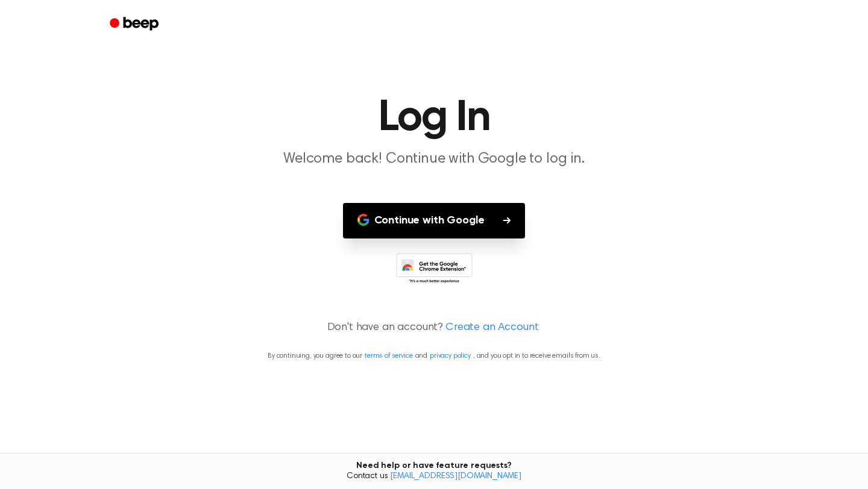 The width and height of the screenshot is (868, 489). Describe the element at coordinates (434, 328) in the screenshot. I see `p: Don't have an account?` at that location.